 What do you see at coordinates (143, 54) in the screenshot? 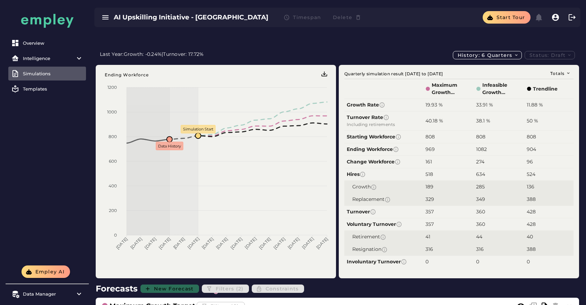
I see `span: Growth: -0.24%` at bounding box center [143, 54].